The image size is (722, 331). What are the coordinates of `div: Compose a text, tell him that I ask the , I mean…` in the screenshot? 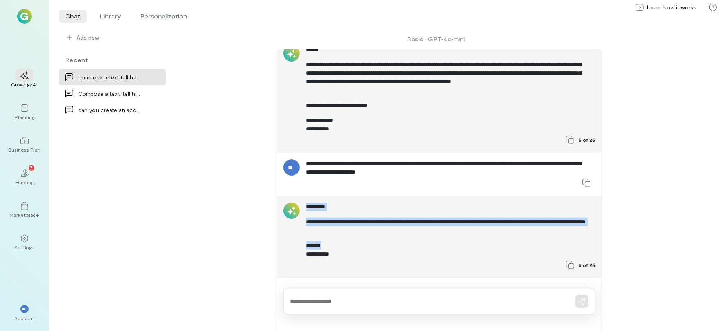 It's located at (110, 93).